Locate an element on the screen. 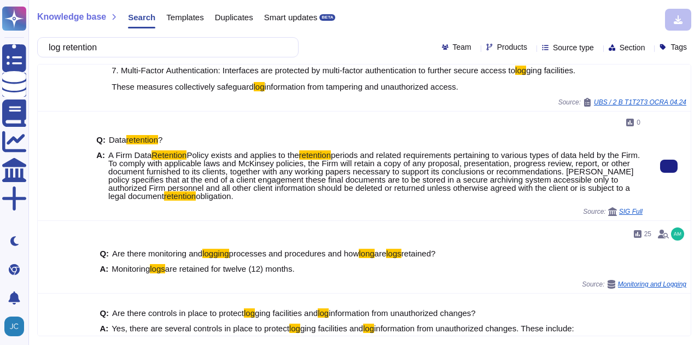 This screenshot has width=700, height=345. button: user is located at coordinates (17, 327).